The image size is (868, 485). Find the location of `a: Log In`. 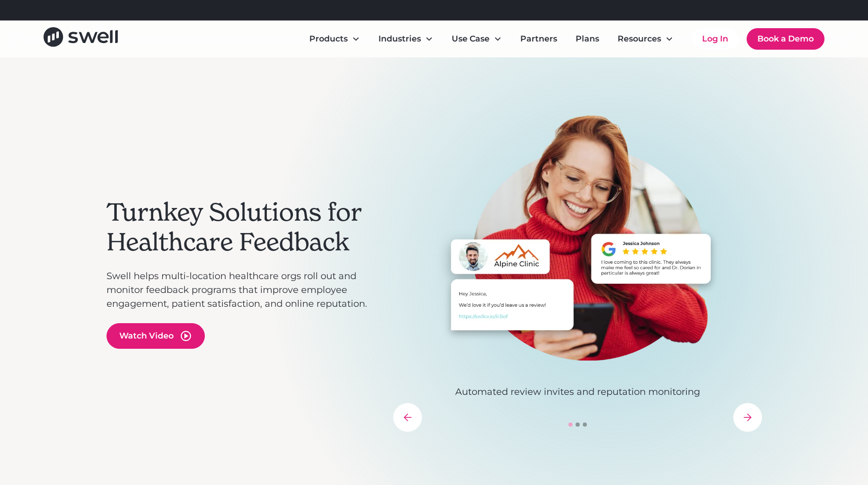

a: Log In is located at coordinates (715, 39).